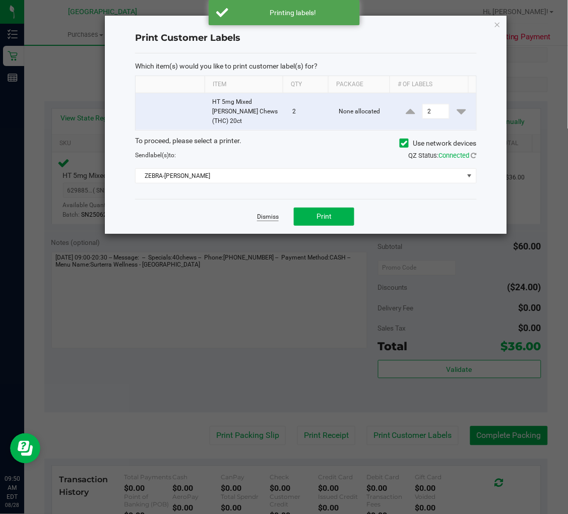 Image resolution: width=568 pixels, height=514 pixels. I want to click on a: Dismiss, so click(268, 217).